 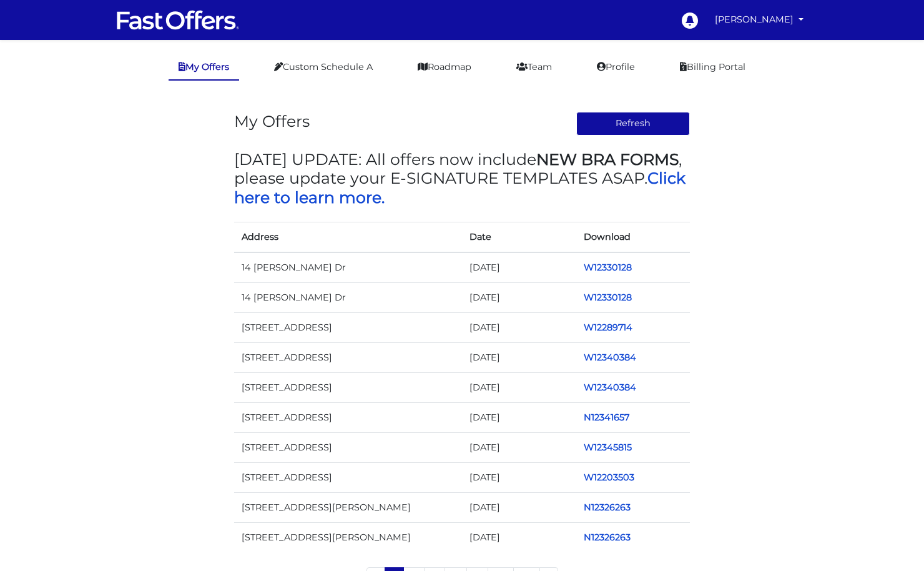 What do you see at coordinates (616, 67) in the screenshot?
I see `a: Profile` at bounding box center [616, 67].